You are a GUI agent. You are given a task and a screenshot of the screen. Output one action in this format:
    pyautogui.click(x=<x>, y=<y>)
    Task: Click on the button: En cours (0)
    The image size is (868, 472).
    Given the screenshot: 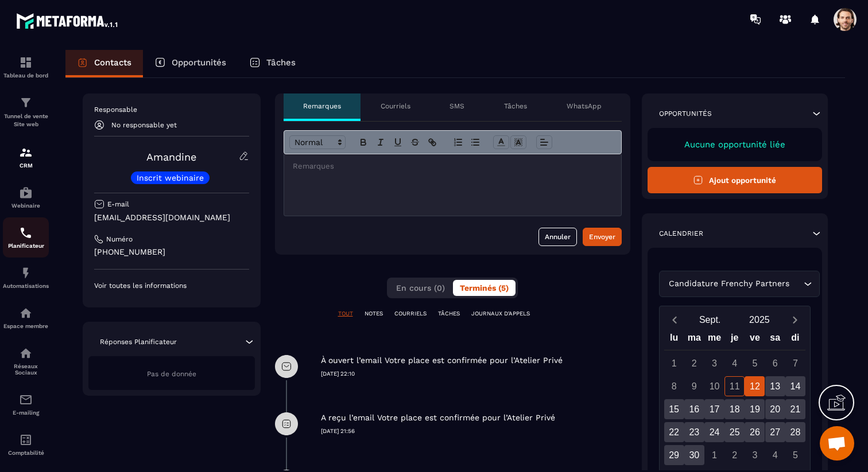 What is the action you would take?
    pyautogui.click(x=420, y=288)
    